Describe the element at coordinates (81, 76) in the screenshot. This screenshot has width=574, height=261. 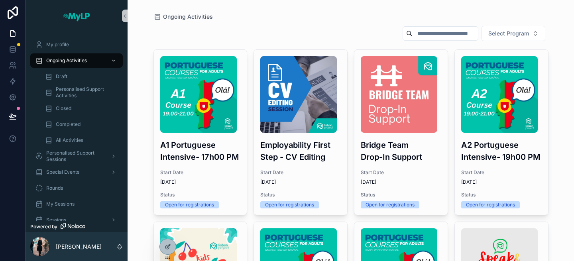
I see `a: Draft` at that location.